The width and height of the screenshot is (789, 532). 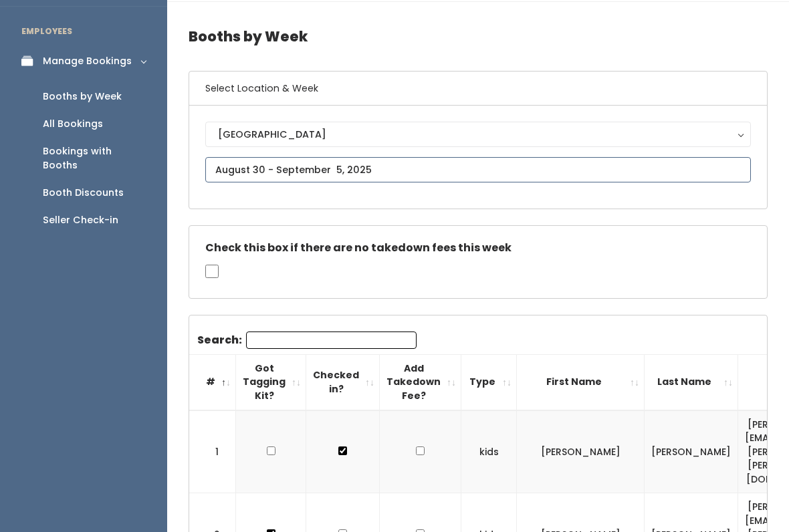 What do you see at coordinates (213, 381) in the screenshot?
I see `th: #: activate to sort column descending` at bounding box center [213, 381].